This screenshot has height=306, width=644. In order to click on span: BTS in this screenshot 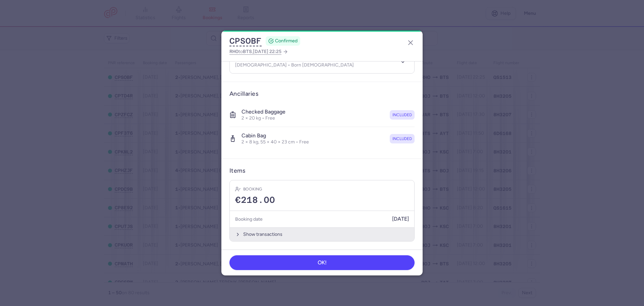, I will do `click(247, 51)`.